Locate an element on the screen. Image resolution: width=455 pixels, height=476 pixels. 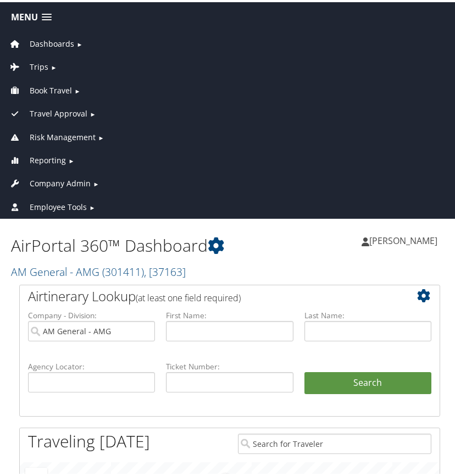
span: Trips is located at coordinates (39, 65).